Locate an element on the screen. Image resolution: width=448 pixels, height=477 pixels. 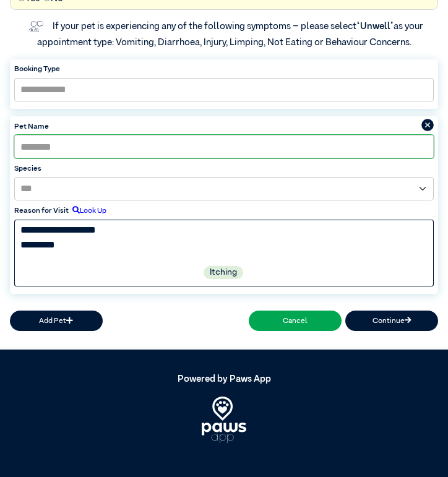
label: If your pet is experiencing any of the following symptoms – please select as your appointment typ... is located at coordinates (231, 34).